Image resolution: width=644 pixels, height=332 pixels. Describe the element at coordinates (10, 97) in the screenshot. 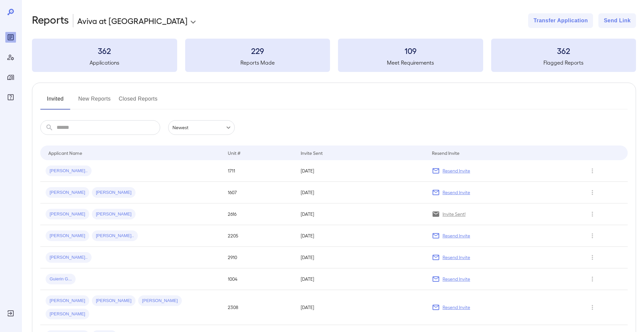

I see `div: FAQ` at that location.